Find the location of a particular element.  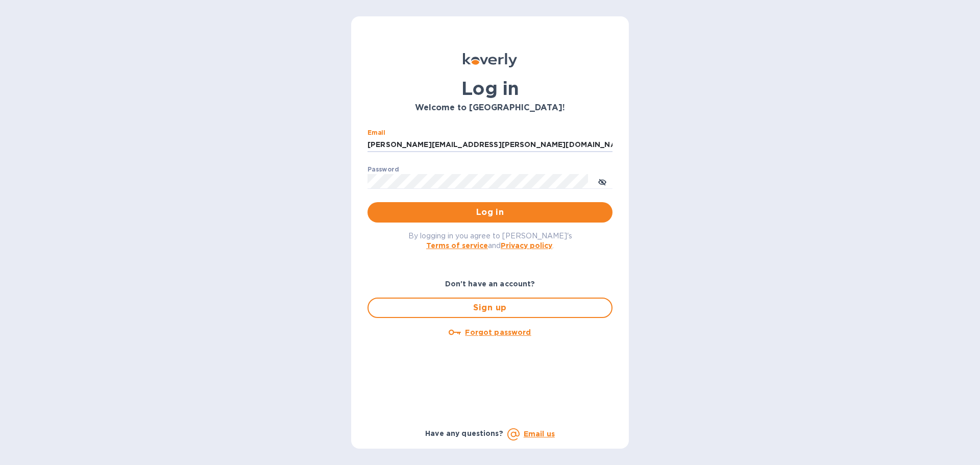

span: Sign up is located at coordinates (490, 308).